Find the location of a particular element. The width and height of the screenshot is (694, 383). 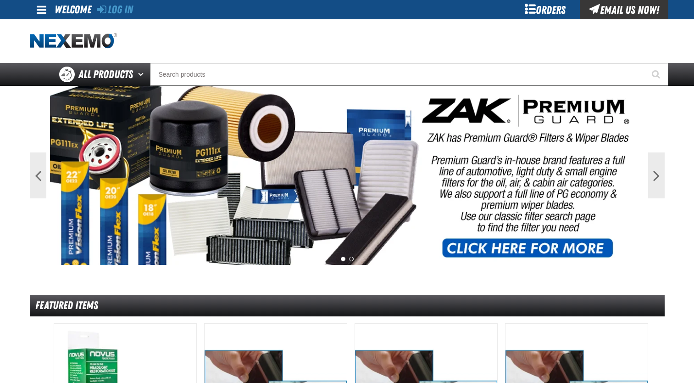

input: Search is located at coordinates (409, 74).